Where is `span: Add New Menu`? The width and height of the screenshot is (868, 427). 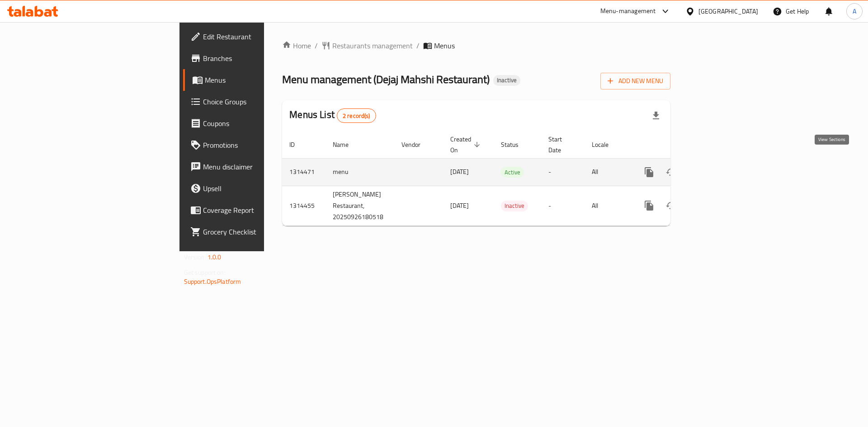
span: Add New Menu is located at coordinates (635, 81).